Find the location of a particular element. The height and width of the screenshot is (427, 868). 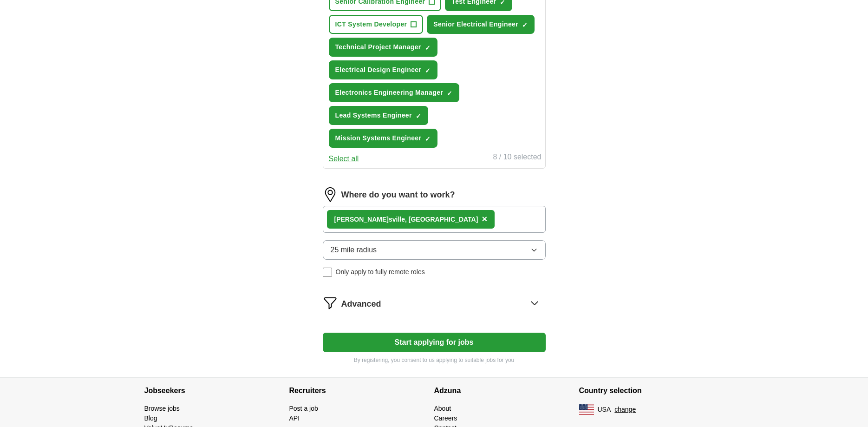

a: About is located at coordinates (443, 408).